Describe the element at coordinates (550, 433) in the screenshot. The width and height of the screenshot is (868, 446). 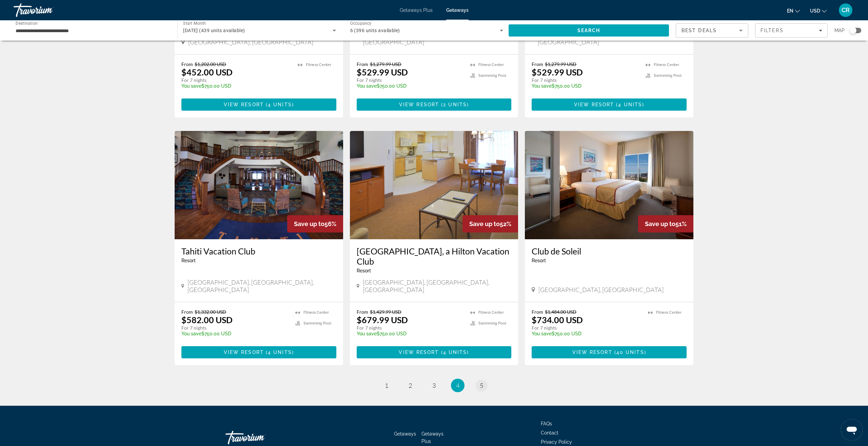
I see `a: Contact` at that location.